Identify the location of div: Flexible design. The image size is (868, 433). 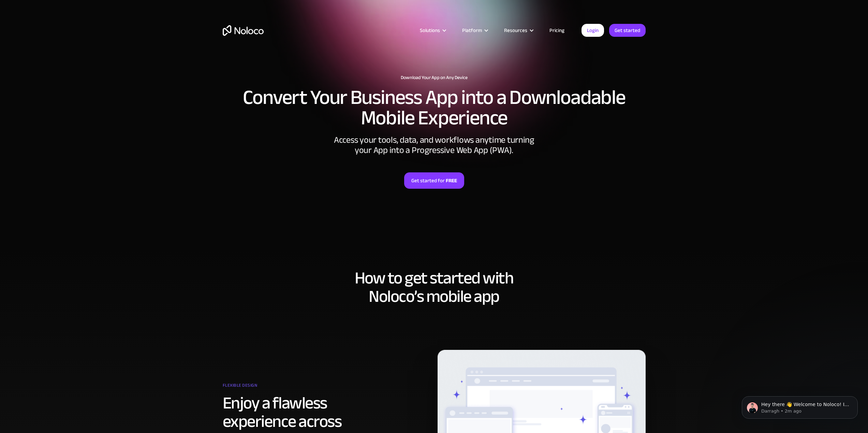
(309, 387).